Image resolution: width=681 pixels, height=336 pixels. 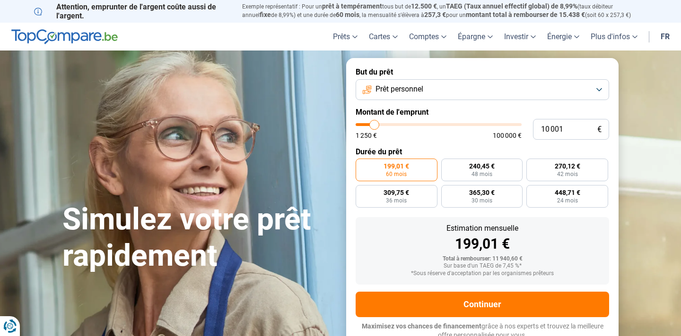 I want to click on div: Total à rembourser: 11 940,60 €, so click(x=482, y=259).